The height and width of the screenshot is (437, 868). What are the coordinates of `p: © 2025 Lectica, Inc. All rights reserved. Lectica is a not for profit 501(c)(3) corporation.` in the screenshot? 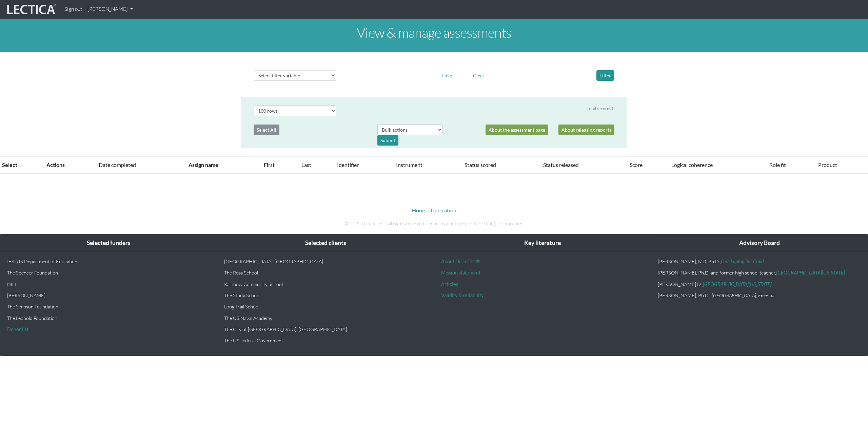 It's located at (434, 224).